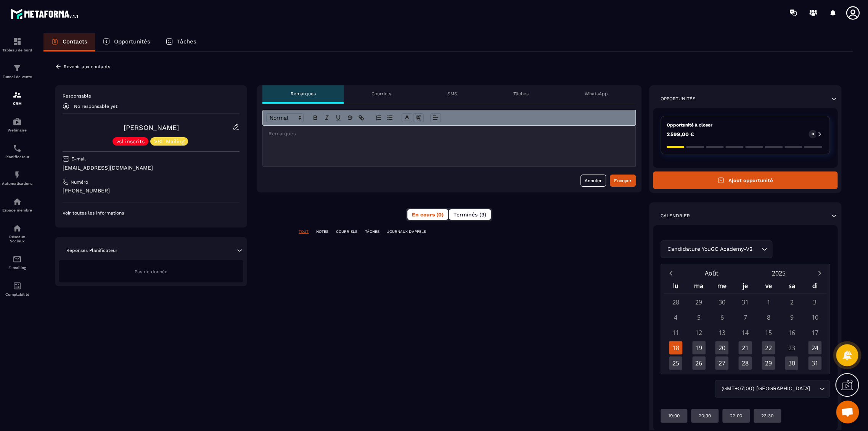 This screenshot has height=431, width=868. Describe the element at coordinates (698, 363) in the screenshot. I see `div: 26` at that location.